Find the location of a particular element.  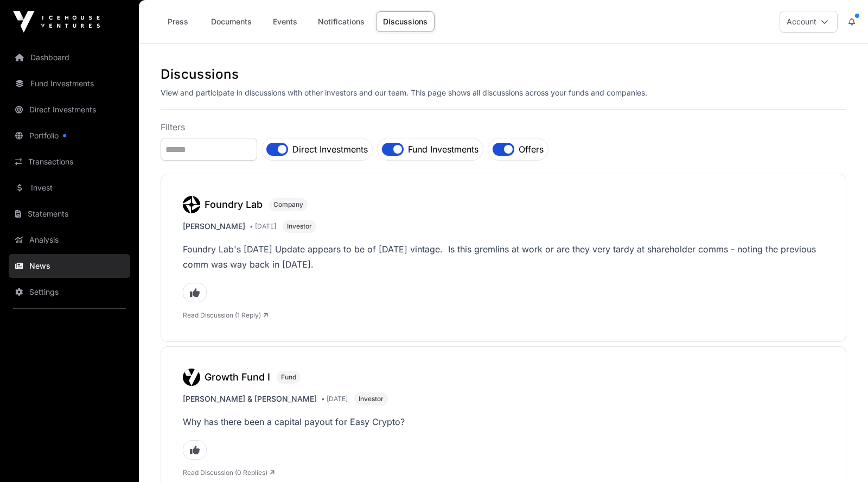

label: Direct Investments is located at coordinates (330, 149).